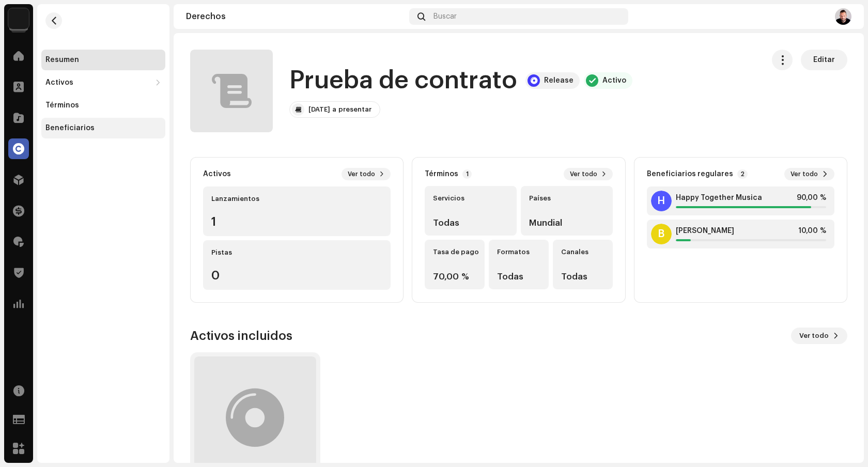 The width and height of the screenshot is (868, 467). What do you see at coordinates (567, 199) in the screenshot?
I see `div: Países` at bounding box center [567, 199].